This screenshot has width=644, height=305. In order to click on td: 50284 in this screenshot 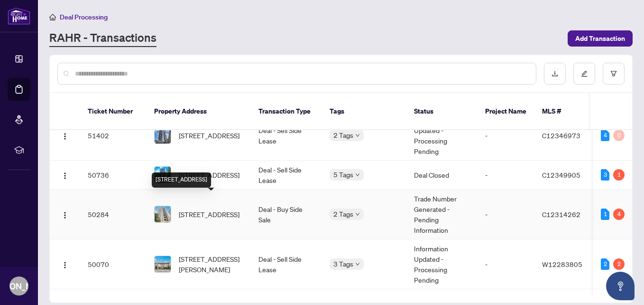, I will do `click(113, 214)`.